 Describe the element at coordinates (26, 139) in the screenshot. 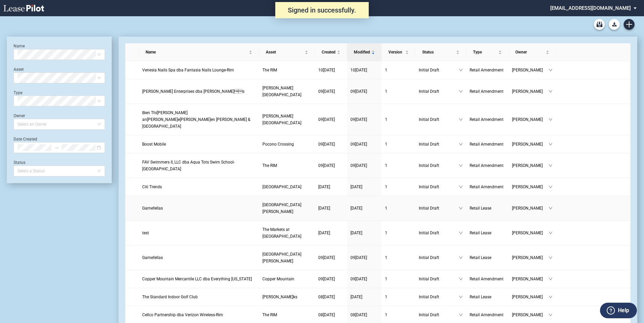

I see `label: Date Created` at that location.